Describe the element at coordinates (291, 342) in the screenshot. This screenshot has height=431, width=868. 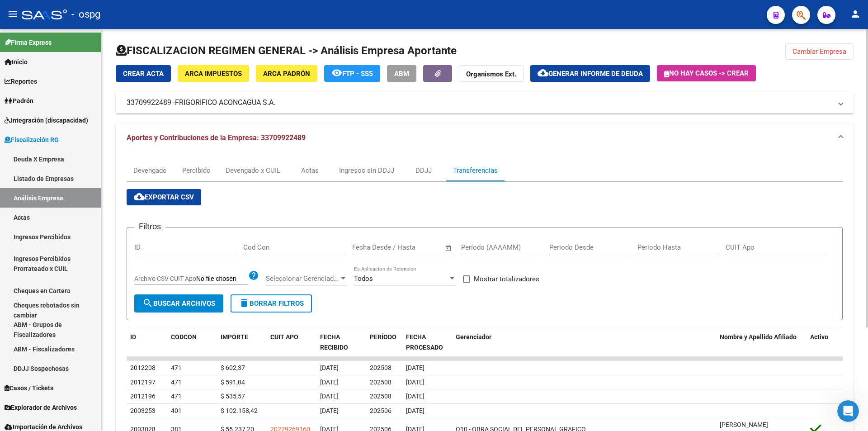
I see `datatable-header-cell: CUIT APO` at that location.